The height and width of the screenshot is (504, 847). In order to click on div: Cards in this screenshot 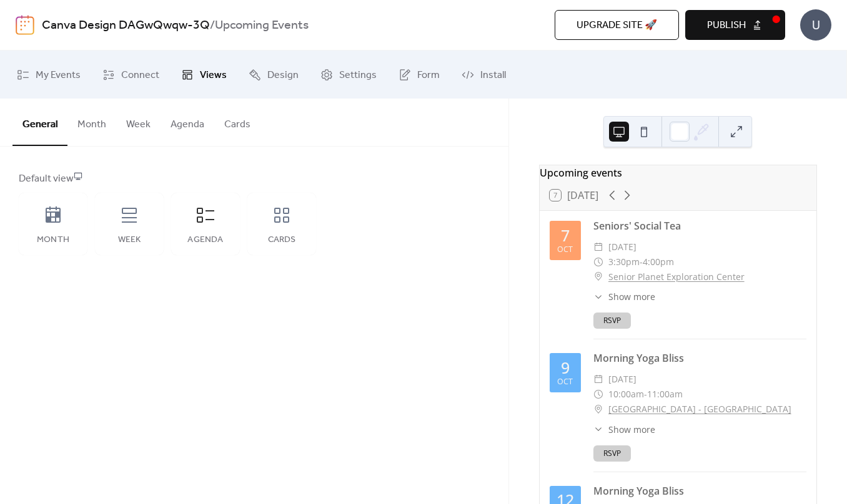, I will do `click(282, 240)`.